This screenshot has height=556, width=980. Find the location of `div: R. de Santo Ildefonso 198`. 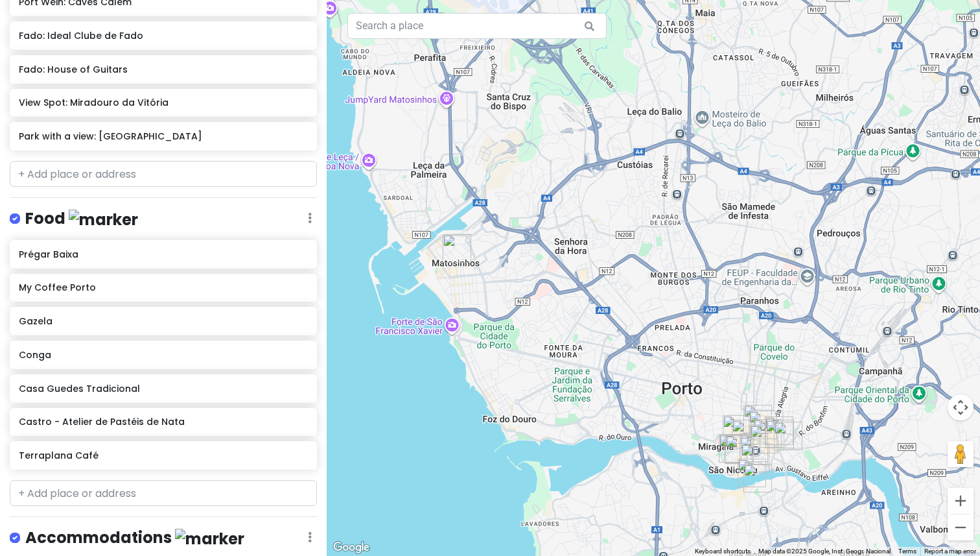

div: R. de Santo Ildefonso 198 is located at coordinates (780, 431).